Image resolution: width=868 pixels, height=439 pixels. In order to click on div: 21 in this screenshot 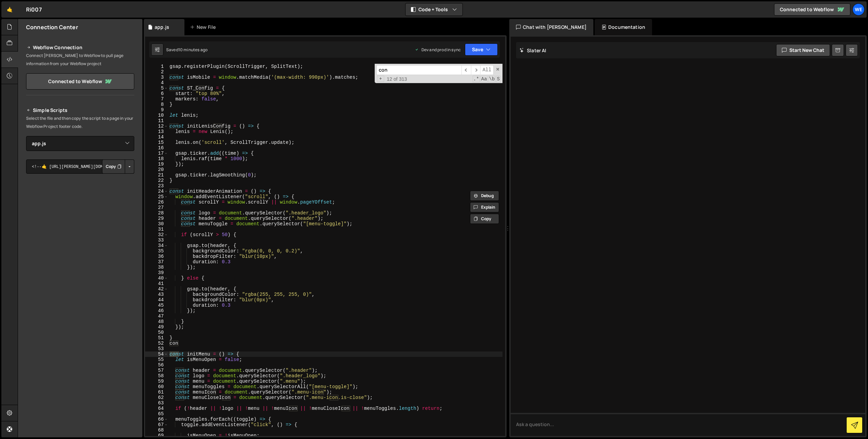, I will do `click(156, 175)`.